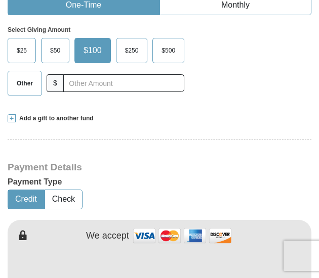 The height and width of the screenshot is (278, 319). What do you see at coordinates (159, 182) in the screenshot?
I see `h5: Payment Type` at bounding box center [159, 182].